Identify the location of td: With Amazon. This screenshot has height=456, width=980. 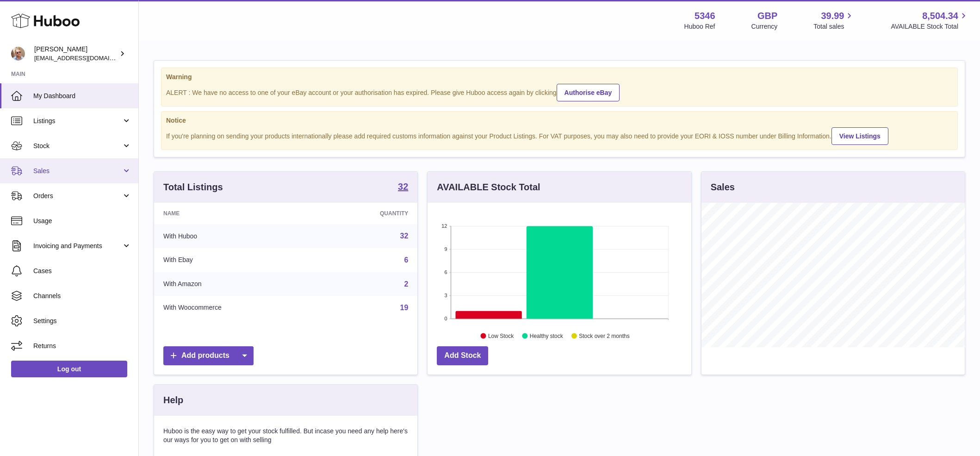
(235, 284).